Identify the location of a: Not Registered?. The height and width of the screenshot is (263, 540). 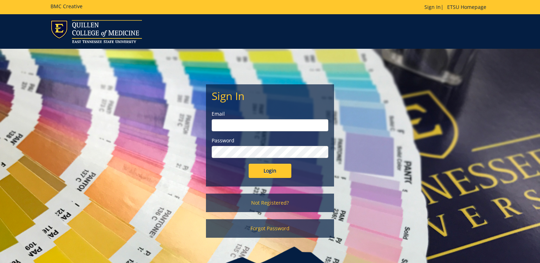
(270, 203).